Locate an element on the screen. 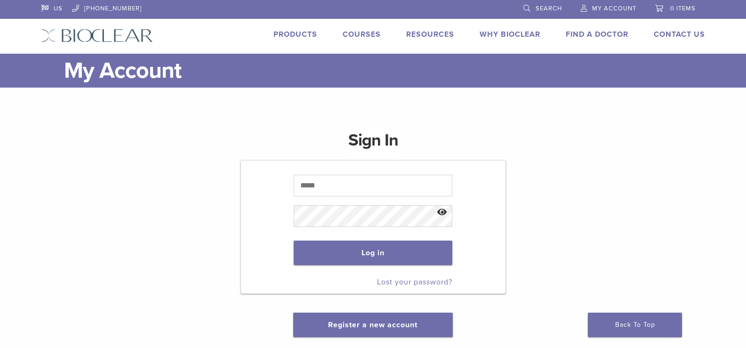 This screenshot has width=746, height=348. a: Products is located at coordinates (295, 34).